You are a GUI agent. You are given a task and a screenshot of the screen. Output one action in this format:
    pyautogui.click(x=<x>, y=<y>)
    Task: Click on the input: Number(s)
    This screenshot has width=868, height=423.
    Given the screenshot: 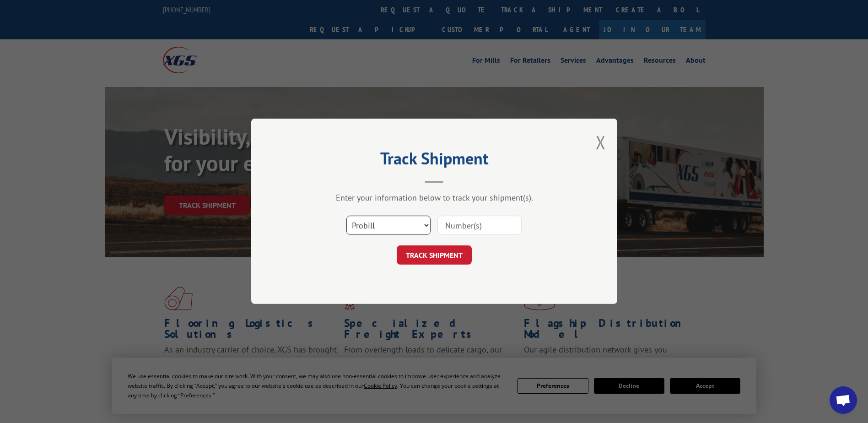 What is the action you would take?
    pyautogui.click(x=479, y=226)
    